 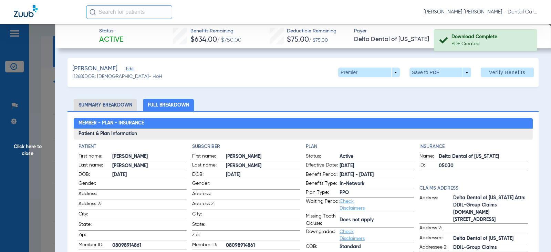 What do you see at coordinates (129, 12) in the screenshot?
I see `input: Search for patients` at bounding box center [129, 12].